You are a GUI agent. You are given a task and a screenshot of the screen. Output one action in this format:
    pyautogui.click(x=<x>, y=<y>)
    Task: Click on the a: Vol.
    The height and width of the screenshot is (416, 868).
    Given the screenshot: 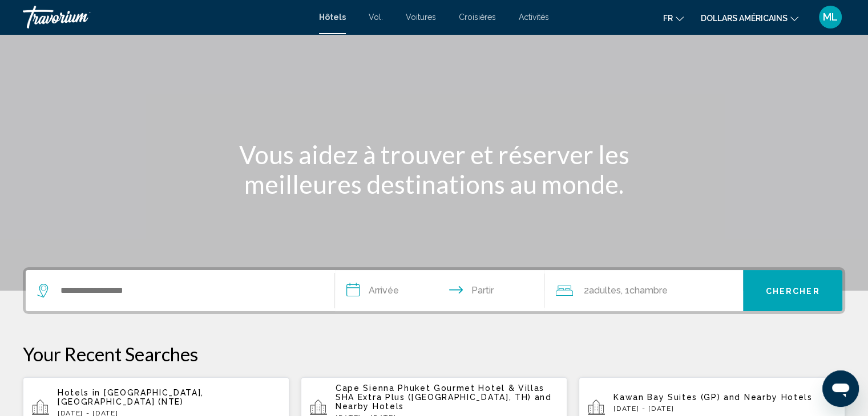 What is the action you would take?
    pyautogui.click(x=376, y=17)
    